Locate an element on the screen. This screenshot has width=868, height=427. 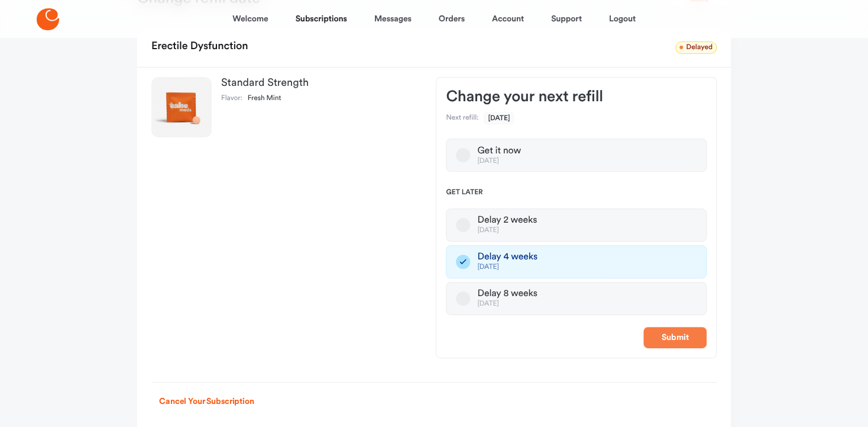
h3: Standard Strength is located at coordinates (319, 83).